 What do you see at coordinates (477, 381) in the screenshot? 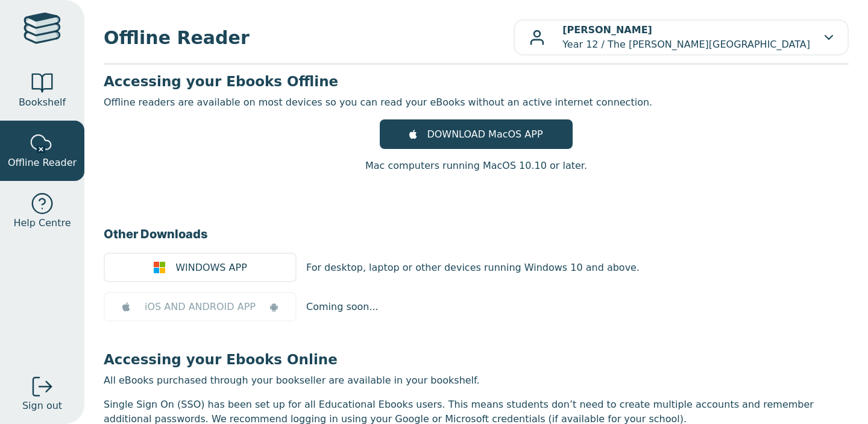
I see `p: All eBooks purchased through your bookseller are available in your bookshelf.` at bounding box center [477, 381].